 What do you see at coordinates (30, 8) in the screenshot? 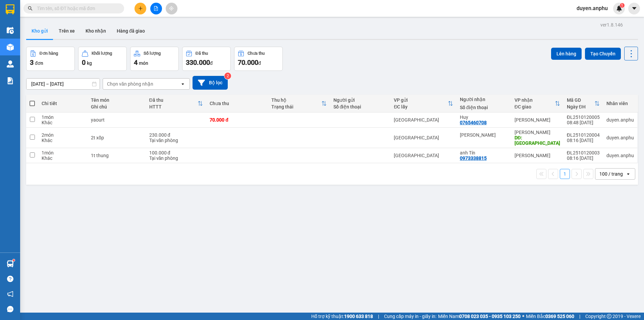
I see `span: search` at bounding box center [30, 8].